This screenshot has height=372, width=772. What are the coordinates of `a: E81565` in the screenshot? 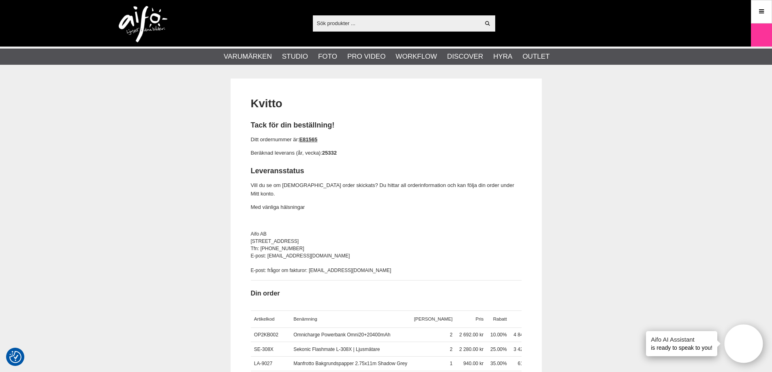 It's located at (308, 139).